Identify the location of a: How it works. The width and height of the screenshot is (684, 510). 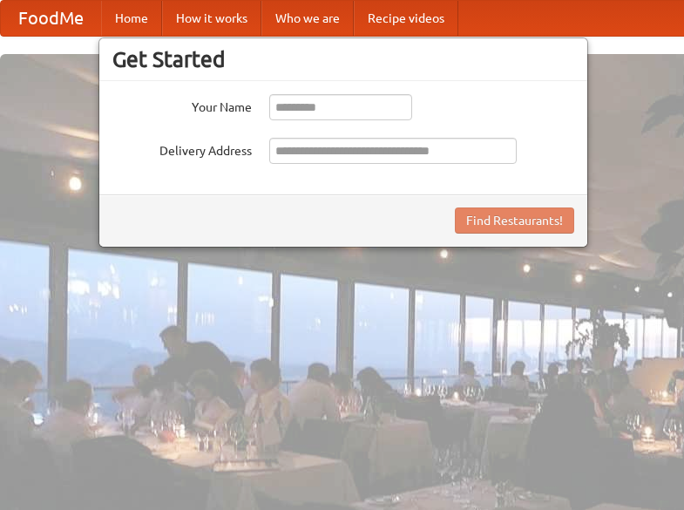
(212, 18).